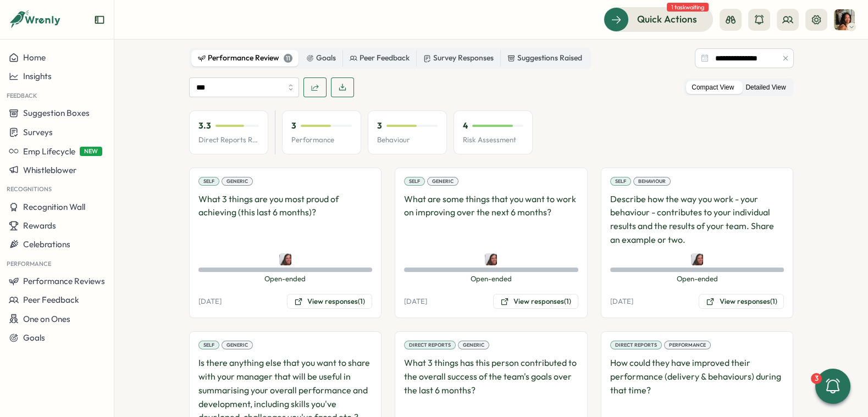 This screenshot has height=417, width=868. Describe the element at coordinates (658, 19) in the screenshot. I see `button: Quick Actions` at that location.